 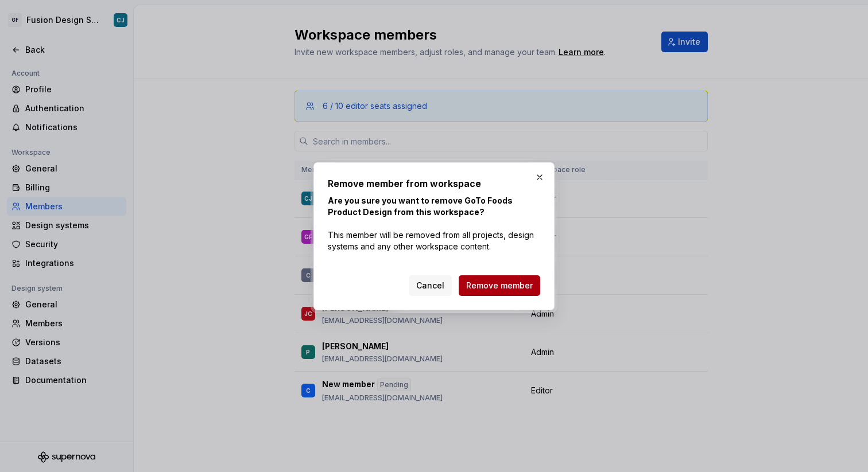 I want to click on span: Cancel, so click(x=430, y=286).